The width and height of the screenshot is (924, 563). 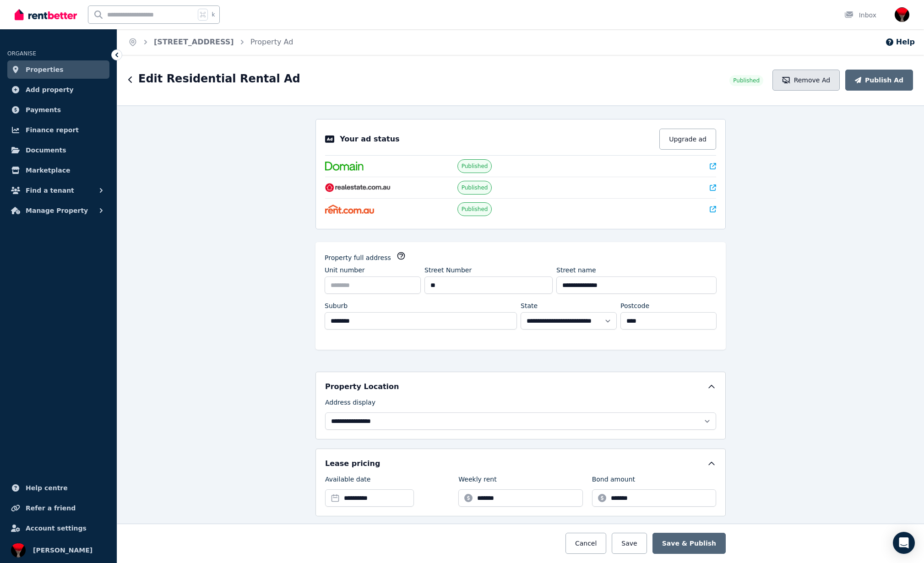 I want to click on label: Address display, so click(x=350, y=404).